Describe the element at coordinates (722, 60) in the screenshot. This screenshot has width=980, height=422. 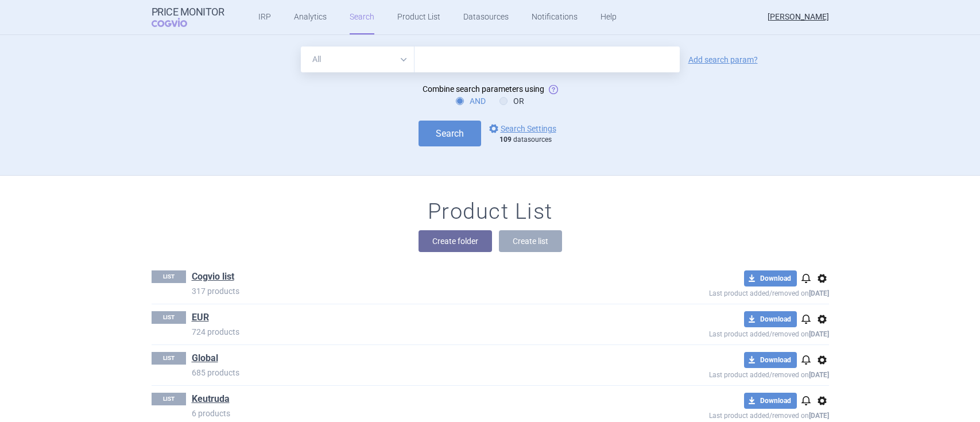
I see `a: Add search param?` at that location.